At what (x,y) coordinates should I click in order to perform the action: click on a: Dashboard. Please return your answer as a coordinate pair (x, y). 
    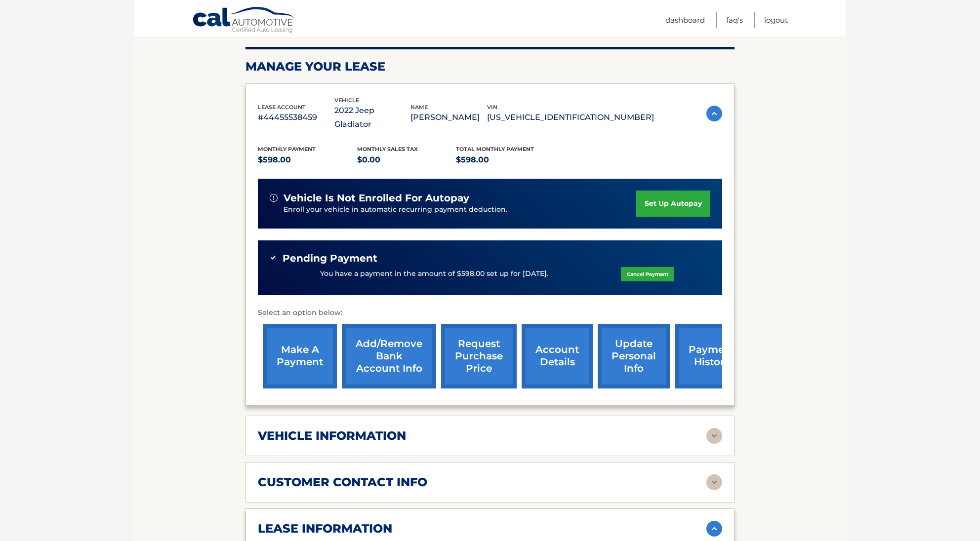
    Looking at the image, I should click on (685, 20).